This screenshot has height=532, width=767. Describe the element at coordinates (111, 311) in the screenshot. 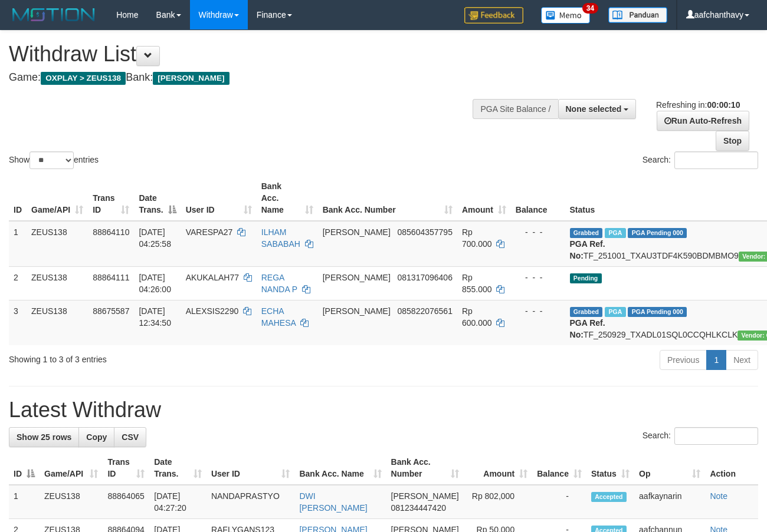

I see `span: 88675587` at that location.